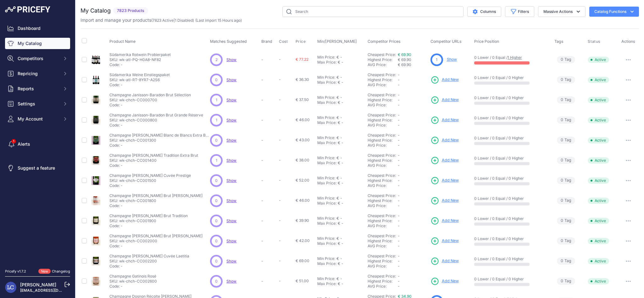 The image size is (644, 298). I want to click on p: SKU: wk-chch-CC001800, so click(156, 201).